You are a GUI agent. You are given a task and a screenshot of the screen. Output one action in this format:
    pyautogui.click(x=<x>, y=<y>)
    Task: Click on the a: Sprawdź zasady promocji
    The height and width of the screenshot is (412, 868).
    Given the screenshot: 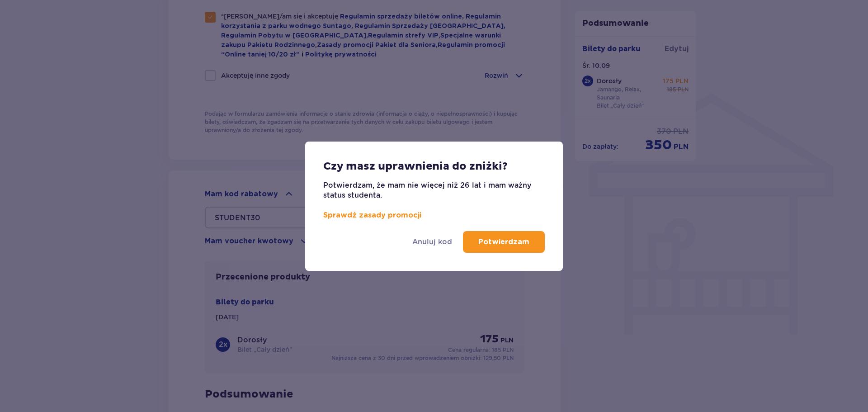 What is the action you would take?
    pyautogui.click(x=372, y=215)
    